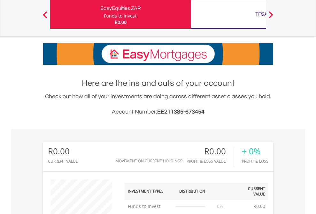 This screenshot has height=214, width=316. Describe the element at coordinates (158, 112) in the screenshot. I see `h3: Account Number:` at that location.